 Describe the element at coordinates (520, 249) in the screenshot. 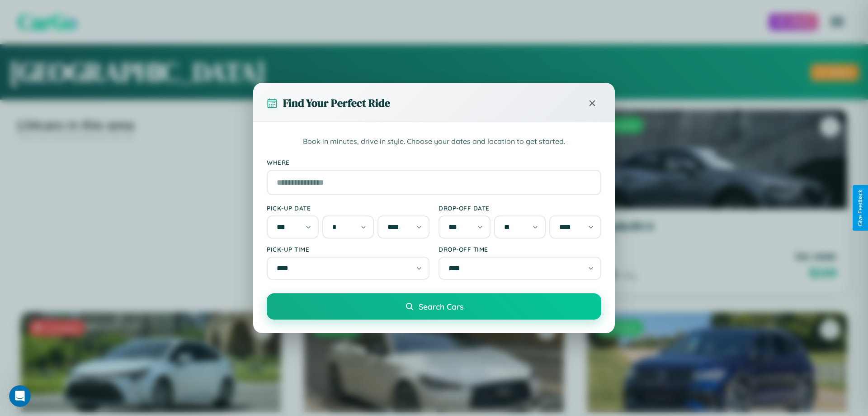

I see `label: Drop-off Time` at that location.